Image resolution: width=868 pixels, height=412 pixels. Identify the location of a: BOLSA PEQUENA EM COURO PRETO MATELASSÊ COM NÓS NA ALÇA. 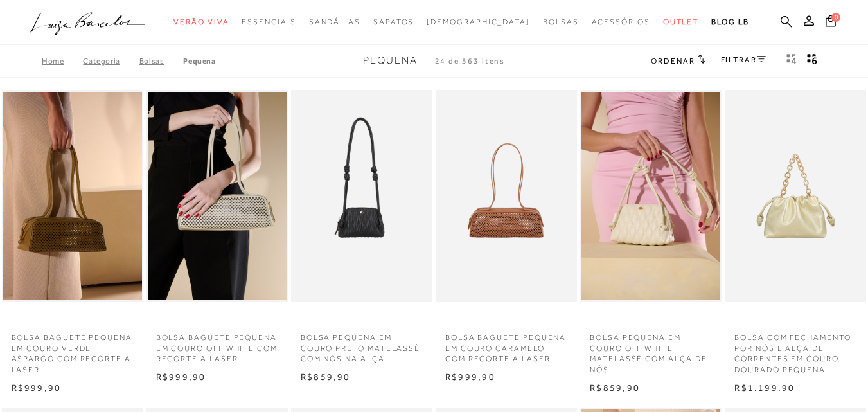
(361, 344).